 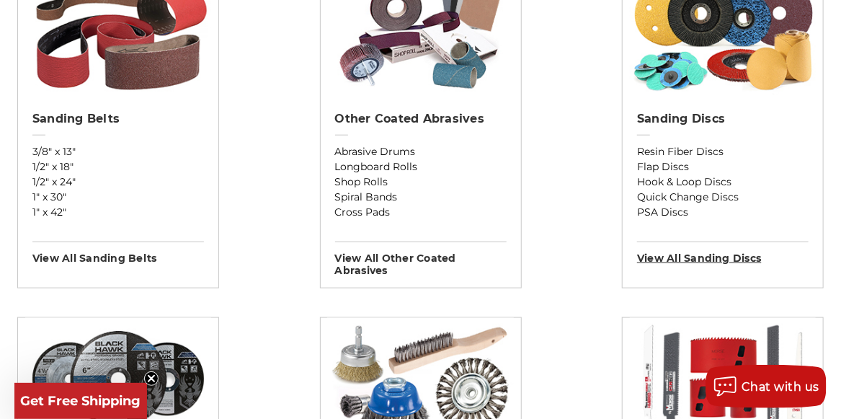 What do you see at coordinates (421, 182) in the screenshot?
I see `a: Shop Rolls` at bounding box center [421, 182].